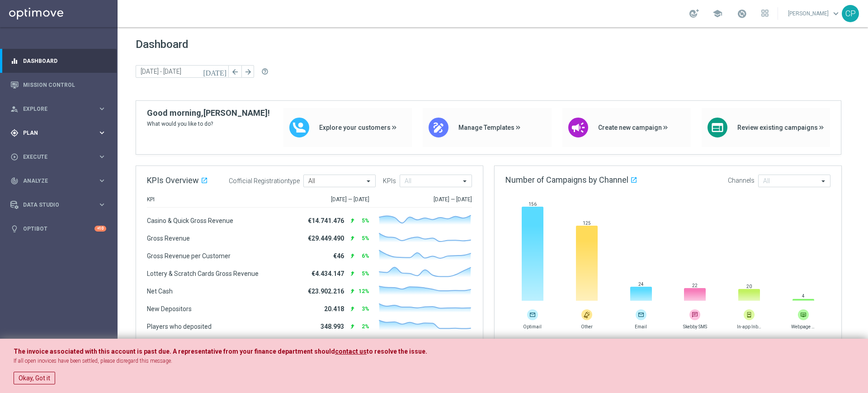  What do you see at coordinates (59, 228) in the screenshot?
I see `a: Optibot` at bounding box center [59, 228].